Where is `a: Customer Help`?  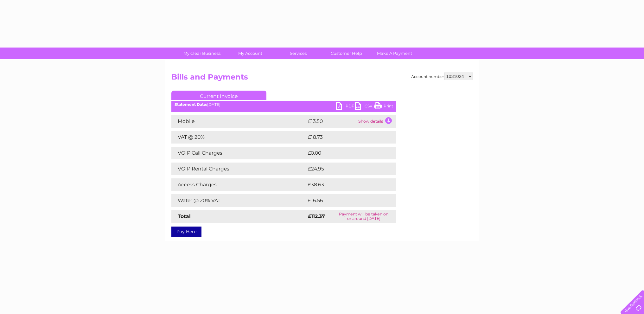 a: Customer Help is located at coordinates (346, 53).